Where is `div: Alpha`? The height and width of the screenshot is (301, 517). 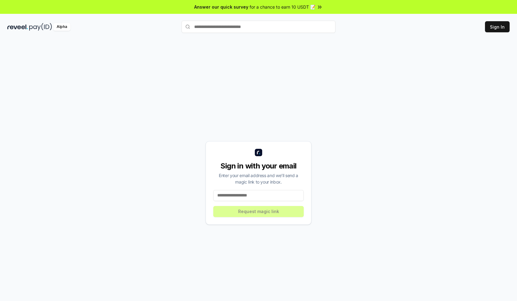 div: Alpha is located at coordinates (62, 27).